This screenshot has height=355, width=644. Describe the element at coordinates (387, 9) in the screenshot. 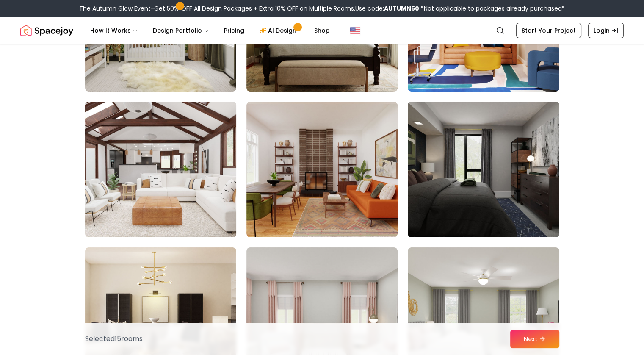

I see `span: Use code:` at that location.